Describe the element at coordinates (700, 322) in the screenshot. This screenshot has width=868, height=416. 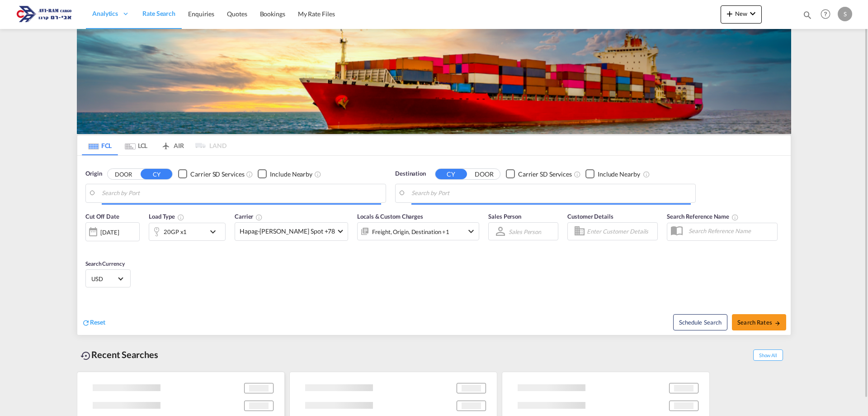
I see `button: Note: By default Schedule search will only considerorigin ports, destination ports and cut off da...` at that location.